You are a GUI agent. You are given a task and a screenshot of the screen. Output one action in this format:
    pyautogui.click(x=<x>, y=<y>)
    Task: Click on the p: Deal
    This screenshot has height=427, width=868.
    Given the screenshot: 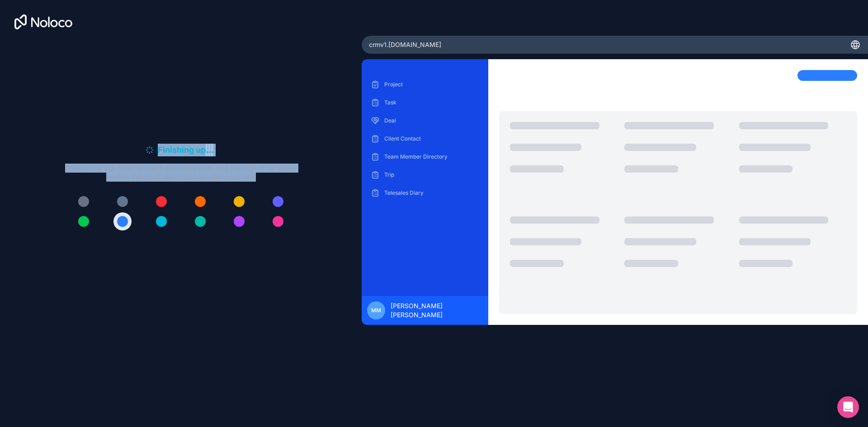 What is the action you would take?
    pyautogui.click(x=432, y=120)
    